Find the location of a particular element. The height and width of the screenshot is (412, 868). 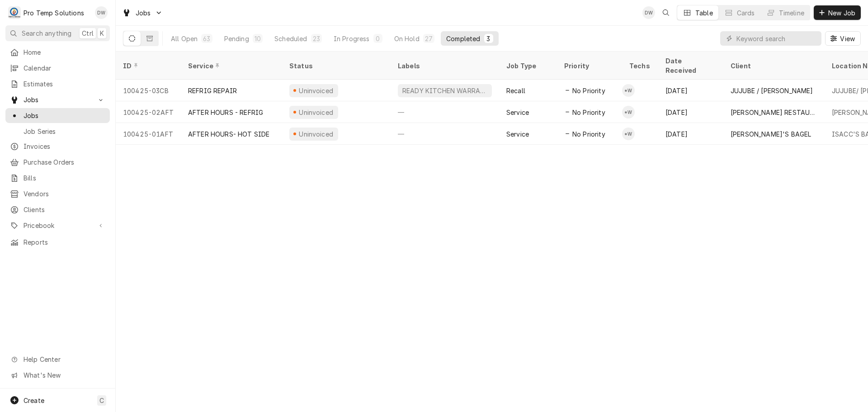

span: Estimates is located at coordinates (65, 84).